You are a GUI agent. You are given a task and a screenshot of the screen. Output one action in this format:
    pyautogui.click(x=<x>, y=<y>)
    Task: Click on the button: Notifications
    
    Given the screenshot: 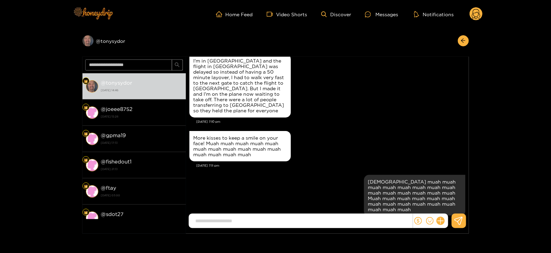 What is the action you would take?
    pyautogui.click(x=434, y=14)
    